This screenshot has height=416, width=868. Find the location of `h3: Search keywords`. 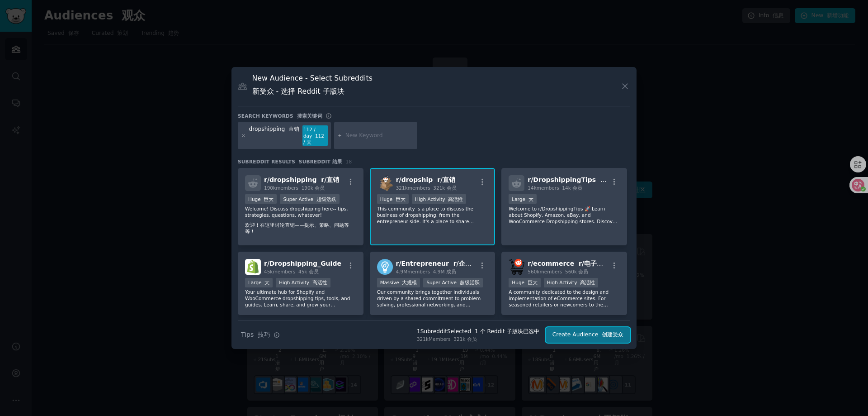

h3: Search keywords is located at coordinates (280, 116).